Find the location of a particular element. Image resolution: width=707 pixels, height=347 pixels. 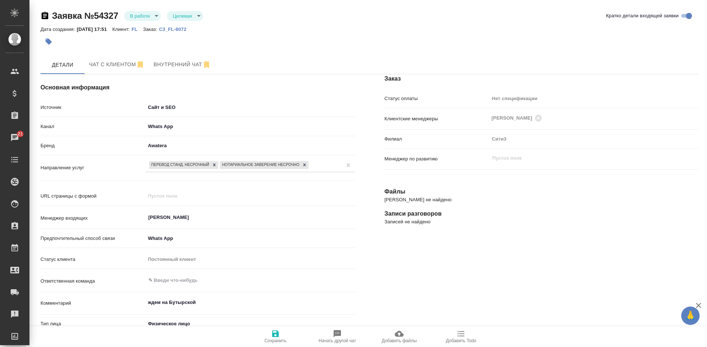

button: Добавить Todo is located at coordinates (461, 337).